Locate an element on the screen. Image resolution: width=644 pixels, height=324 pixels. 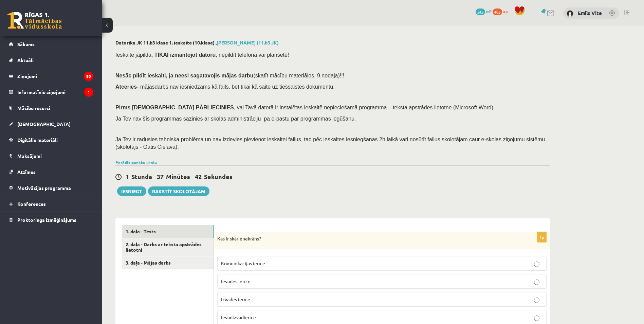
span: Nesāc pildīt ieskaiti, ja neesi sagatavojis mājas darbu is located at coordinates (185, 76).